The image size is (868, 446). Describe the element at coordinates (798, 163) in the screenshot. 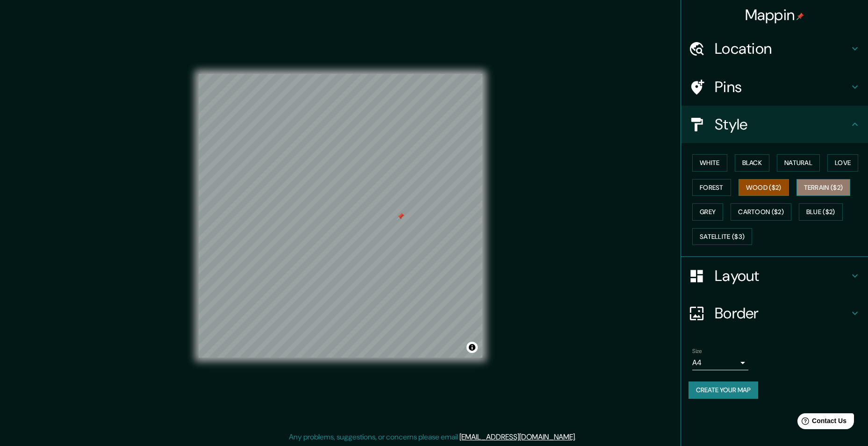

I see `button: Natural` at that location.